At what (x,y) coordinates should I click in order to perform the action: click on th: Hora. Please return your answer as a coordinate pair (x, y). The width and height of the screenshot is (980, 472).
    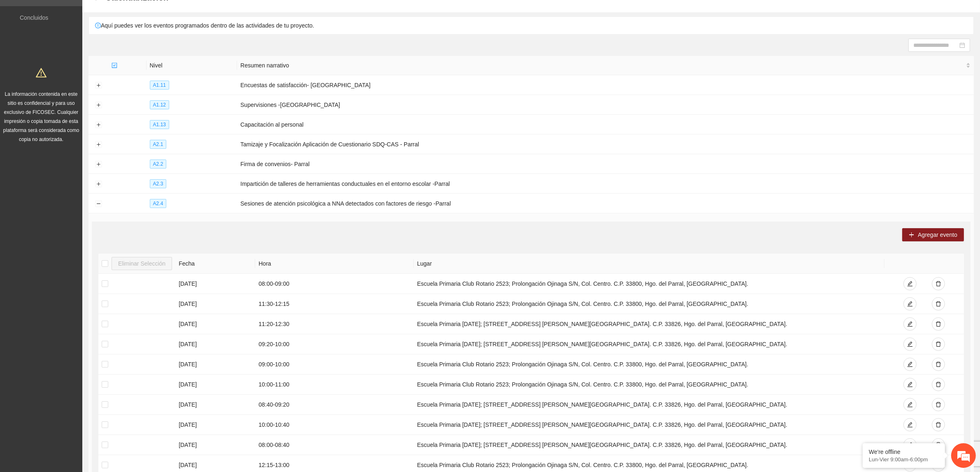
    Looking at the image, I should click on (334, 264).